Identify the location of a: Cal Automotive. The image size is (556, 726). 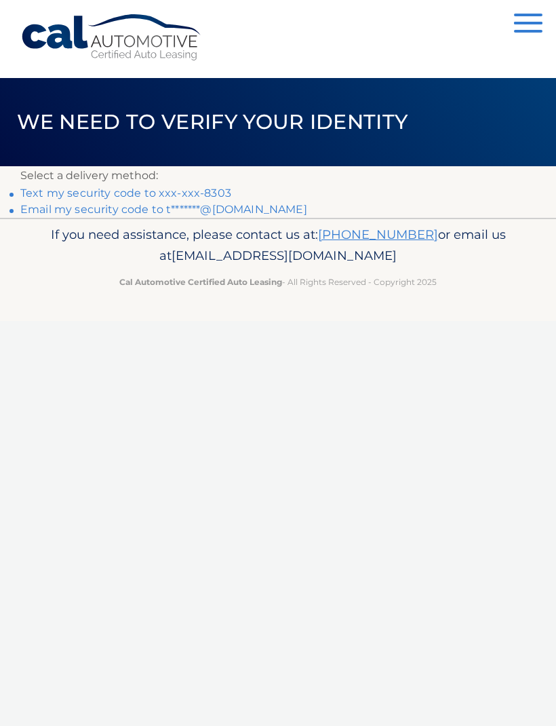
(112, 37).